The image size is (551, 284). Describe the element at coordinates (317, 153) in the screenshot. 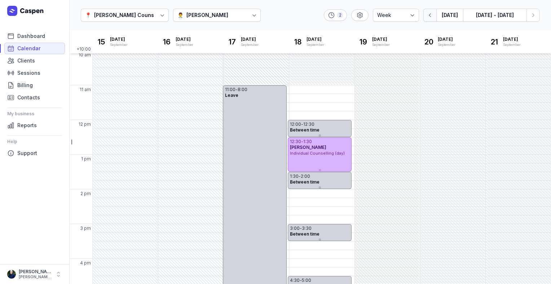

I see `span: Individual Counselling (day)` at that location.